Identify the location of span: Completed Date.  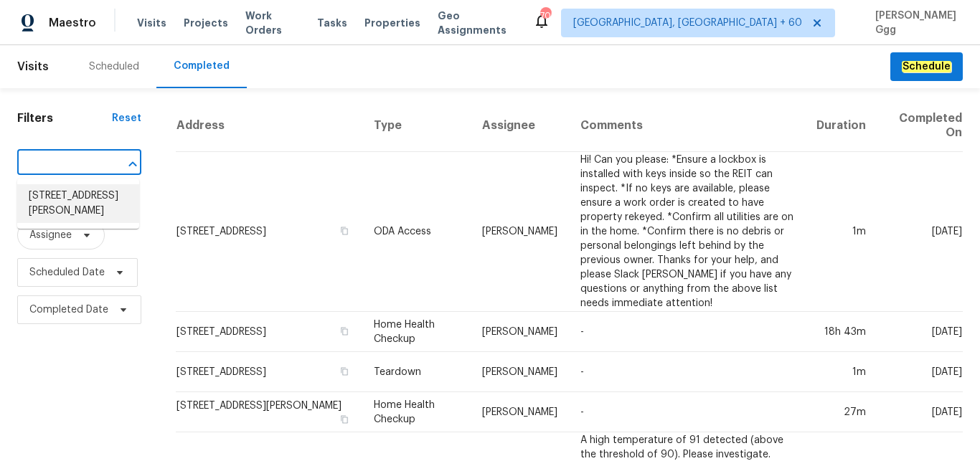
(69, 310).